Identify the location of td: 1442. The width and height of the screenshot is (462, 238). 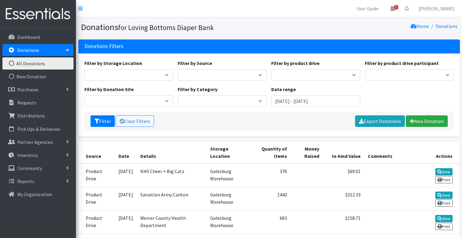
(271, 198).